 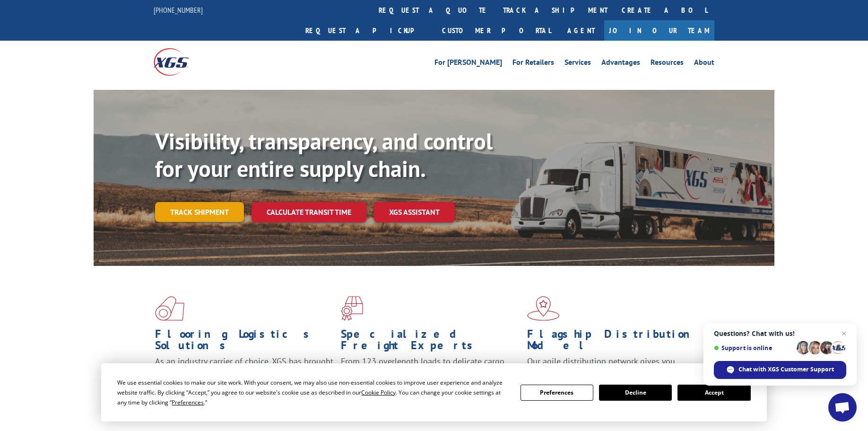 I want to click on a: For Retailers, so click(x=534, y=64).